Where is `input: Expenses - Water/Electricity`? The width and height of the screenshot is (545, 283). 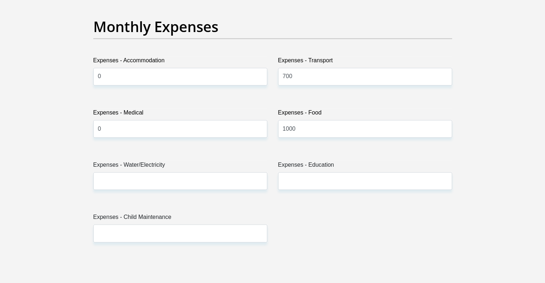 input: Expenses - Water/Electricity is located at coordinates (180, 181).